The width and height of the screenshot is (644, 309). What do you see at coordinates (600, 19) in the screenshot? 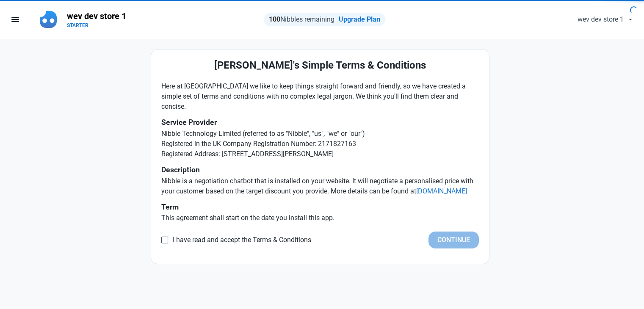
I see `span: wev dev store 1` at bounding box center [600, 19].